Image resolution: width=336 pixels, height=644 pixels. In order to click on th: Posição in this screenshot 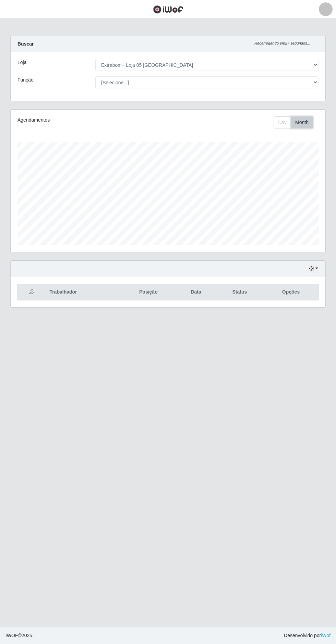, I will do `click(148, 292)`.